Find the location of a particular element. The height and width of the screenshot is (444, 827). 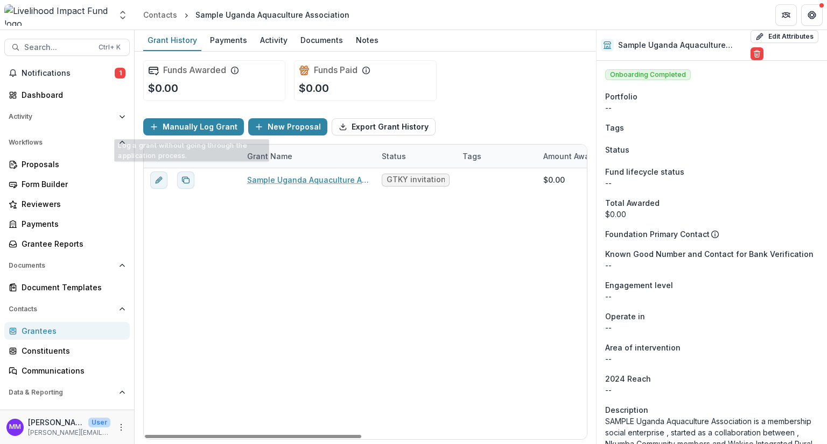

span: 2024 Reach is located at coordinates (627, 379).